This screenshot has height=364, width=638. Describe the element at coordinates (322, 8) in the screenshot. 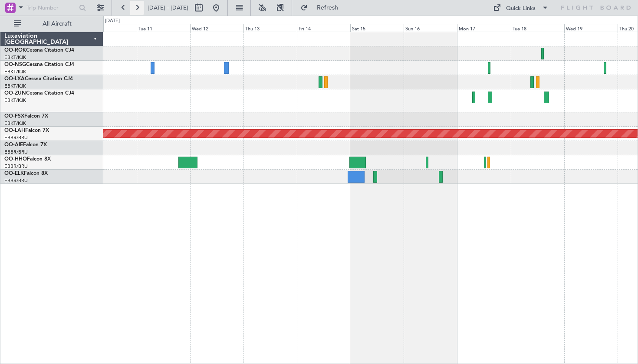

I see `button: Refresh` at that location.